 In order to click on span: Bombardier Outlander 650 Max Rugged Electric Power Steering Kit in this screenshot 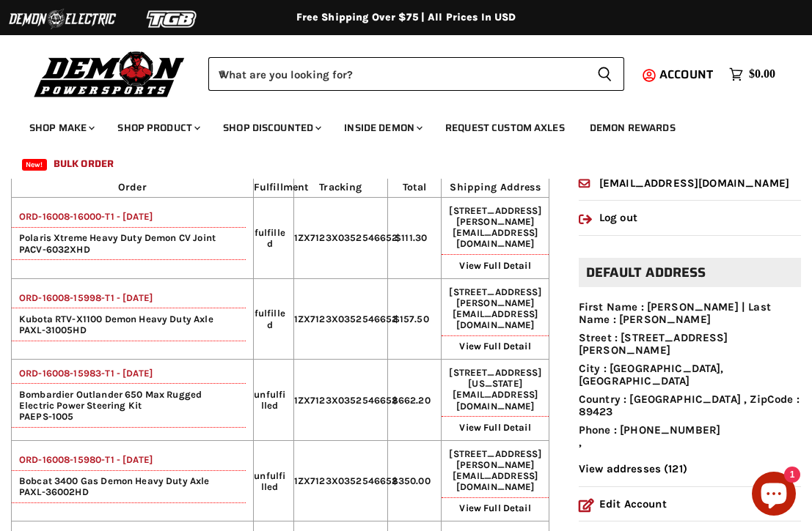, I will do `click(129, 400)`.